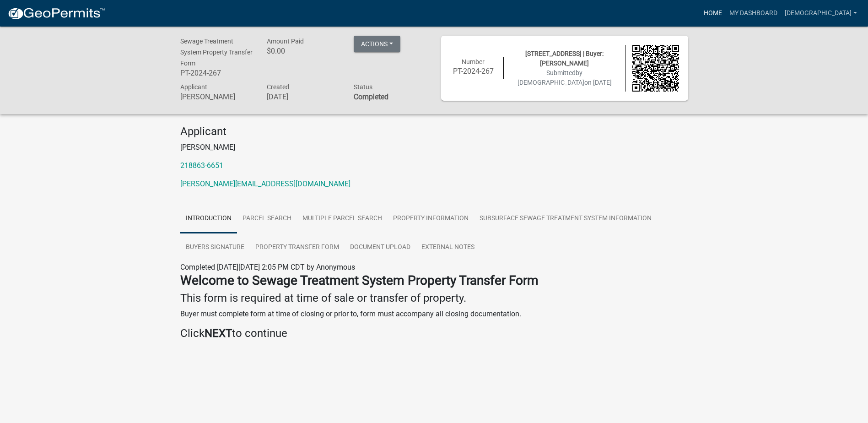 Image resolution: width=868 pixels, height=423 pixels. I want to click on span: Sewage Treatment System Property Transfer Form, so click(216, 52).